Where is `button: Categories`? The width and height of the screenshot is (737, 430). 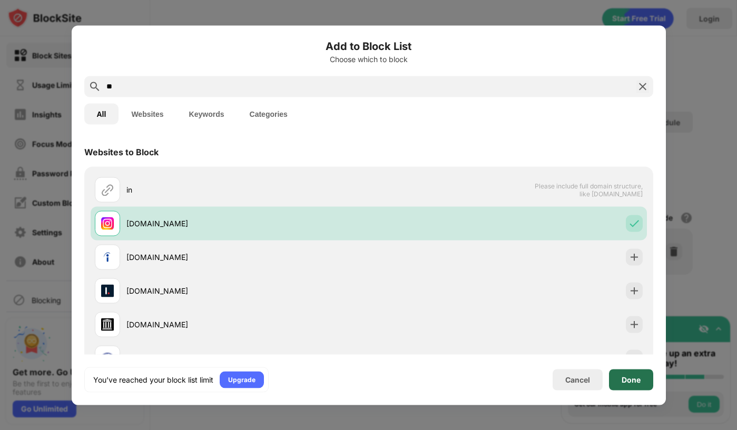
button: Categories is located at coordinates (269, 114).